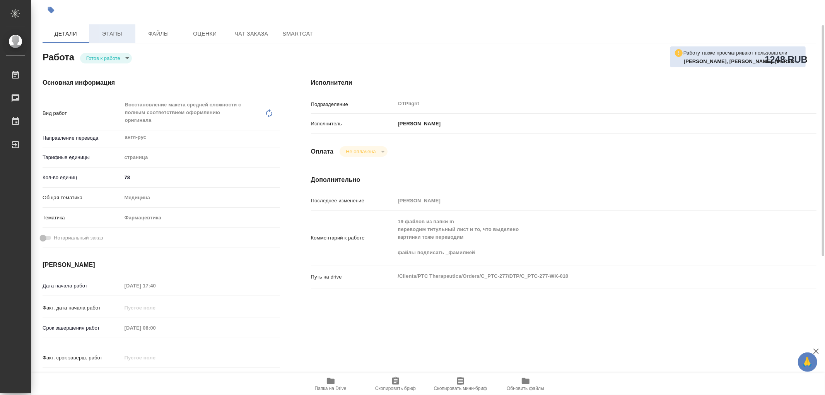 This screenshot has height=395, width=825. I want to click on p: Комментарий к работе, so click(353, 238).